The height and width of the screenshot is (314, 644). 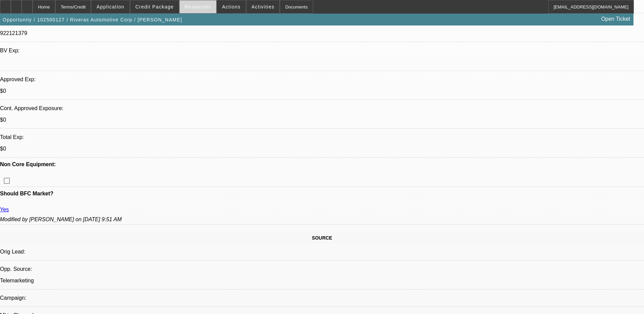 I want to click on button: Application, so click(x=110, y=7).